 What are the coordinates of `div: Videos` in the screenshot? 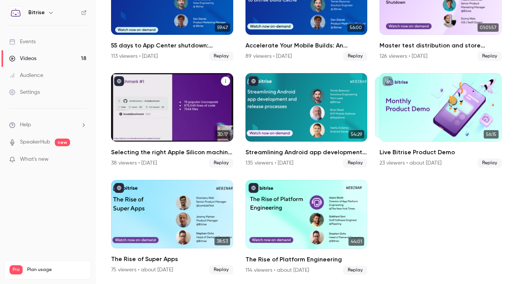 It's located at (23, 59).